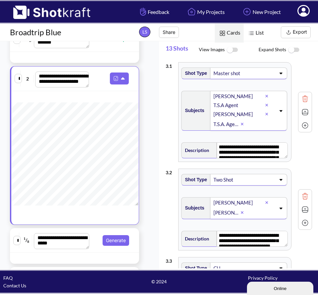  What do you see at coordinates (28, 242) in the screenshot?
I see `span: 8` at bounding box center [28, 242].